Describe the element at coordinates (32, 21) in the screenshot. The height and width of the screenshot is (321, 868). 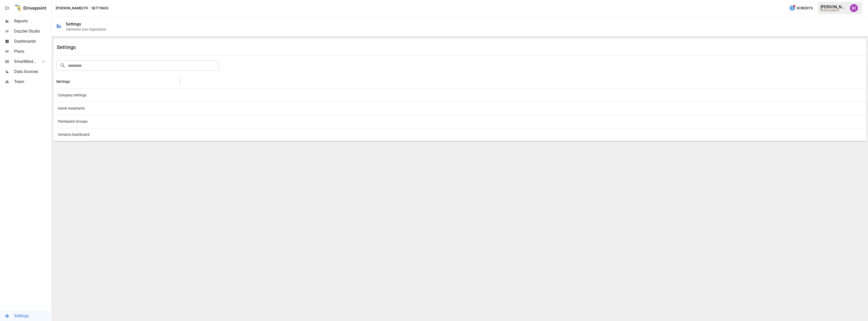
I see `span: Reports` at that location.